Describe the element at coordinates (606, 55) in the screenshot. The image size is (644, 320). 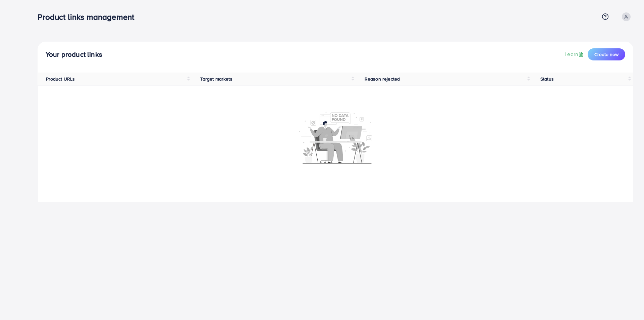
I see `button: Create new` at that location.